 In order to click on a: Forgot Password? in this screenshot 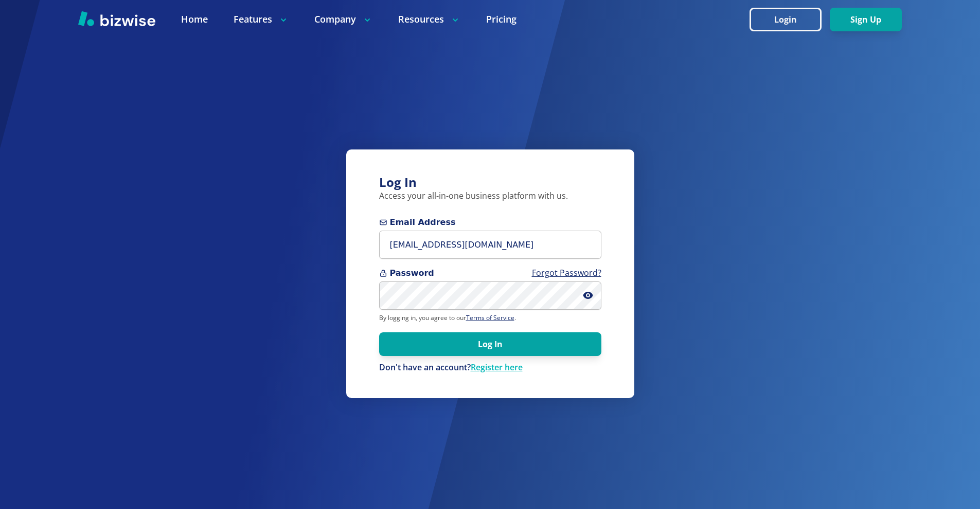, I will do `click(566, 273)`.